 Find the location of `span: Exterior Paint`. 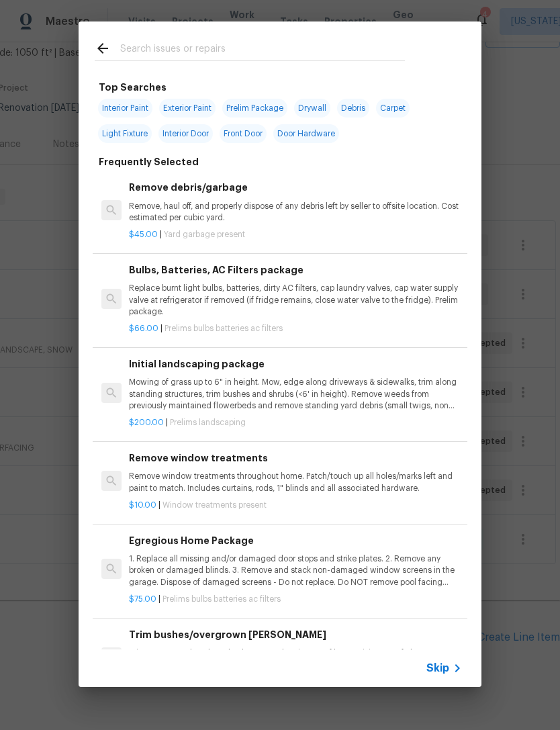

span: Exterior Paint is located at coordinates (188, 108).